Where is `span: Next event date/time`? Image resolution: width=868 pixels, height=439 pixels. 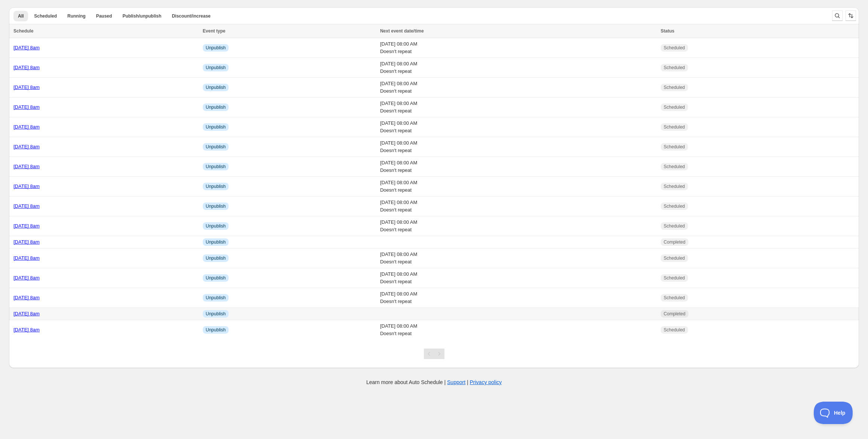 span: Next event date/time is located at coordinates (402, 31).